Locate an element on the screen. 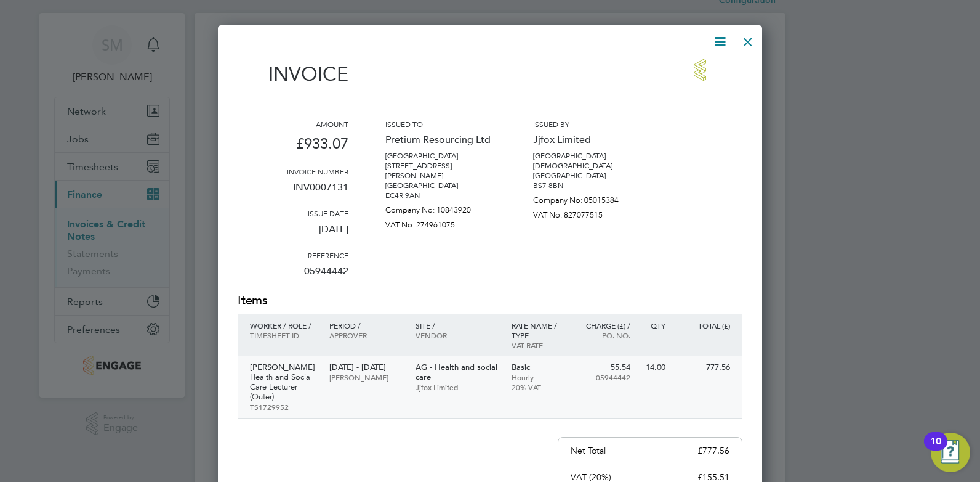 The height and width of the screenshot is (482, 980). h3: Issue date is located at coordinates (293, 214).